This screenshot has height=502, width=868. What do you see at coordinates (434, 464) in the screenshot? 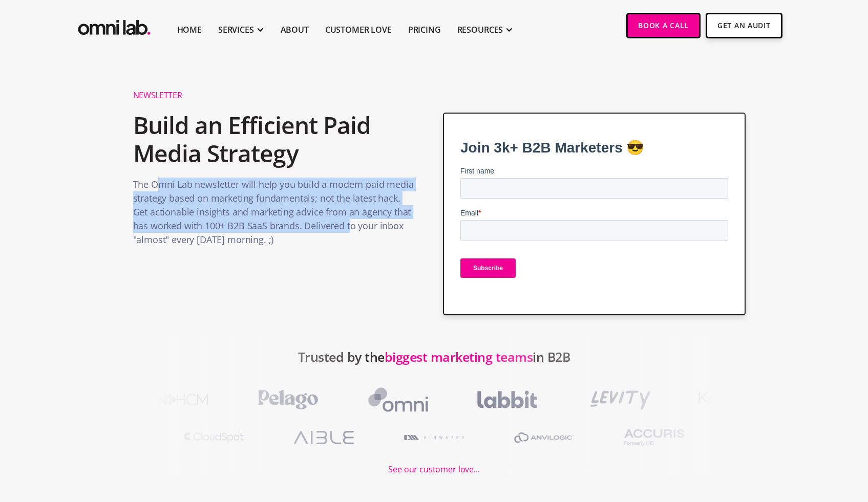
I see `a: See our customer love...` at bounding box center [434, 464].